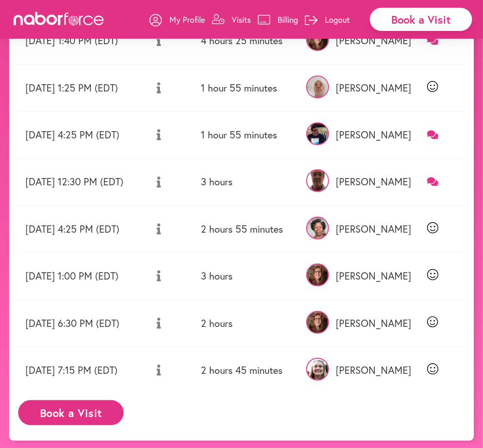  What do you see at coordinates (318, 228) in the screenshot?
I see `img: lrYD7lZOThewlVi7Zlpd` at bounding box center [318, 228].